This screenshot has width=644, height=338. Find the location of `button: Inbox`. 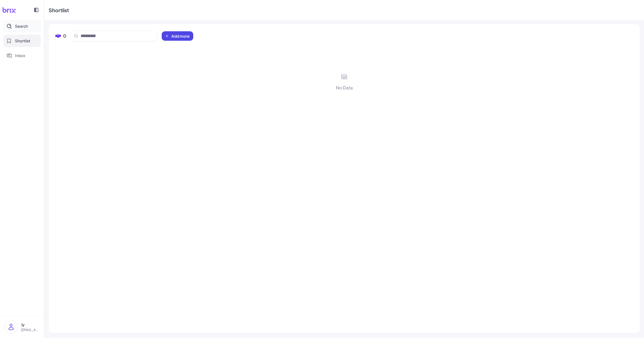

button: Inbox is located at coordinates (22, 55).